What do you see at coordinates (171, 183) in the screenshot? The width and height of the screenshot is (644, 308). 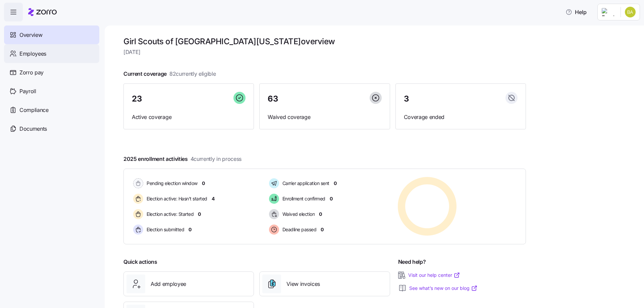 I see `span: Pending election window` at bounding box center [171, 183].